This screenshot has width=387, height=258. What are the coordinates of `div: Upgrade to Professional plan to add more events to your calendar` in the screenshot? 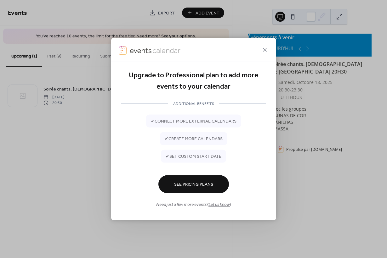 It's located at (193, 81).